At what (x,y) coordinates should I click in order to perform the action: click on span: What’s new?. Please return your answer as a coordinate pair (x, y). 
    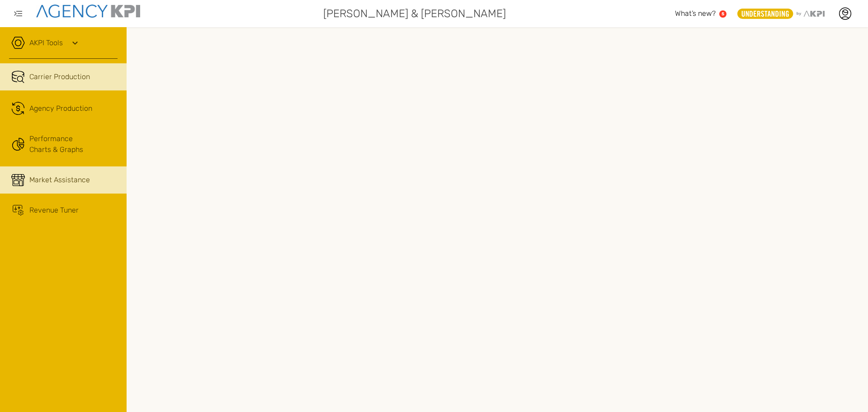
    Looking at the image, I should click on (695, 13).